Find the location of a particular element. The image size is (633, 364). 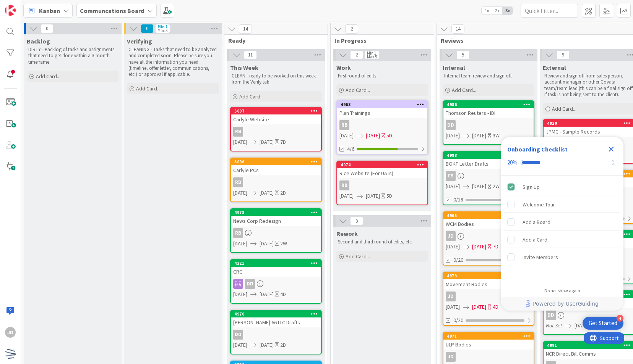

div: Checklist progress: 20% is located at coordinates (562, 163).